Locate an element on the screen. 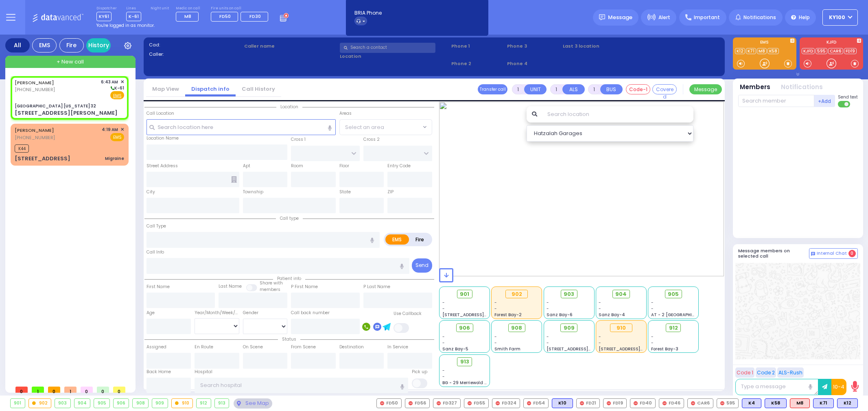  div: FD56 is located at coordinates (417, 403).